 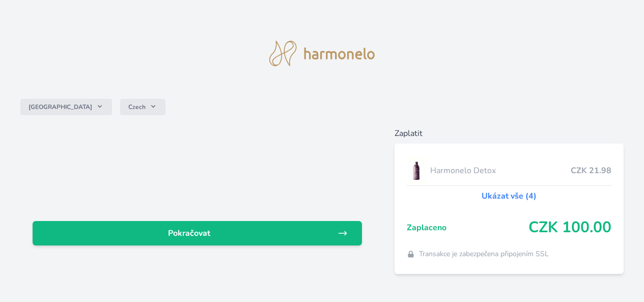 I want to click on span: Harmonelo Detox, so click(x=500, y=171).